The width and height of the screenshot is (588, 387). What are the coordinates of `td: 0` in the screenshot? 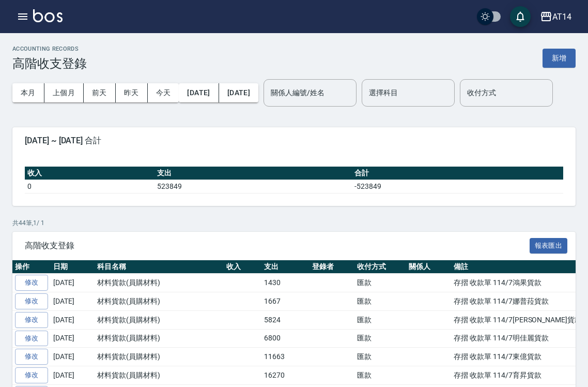 It's located at (89, 186).